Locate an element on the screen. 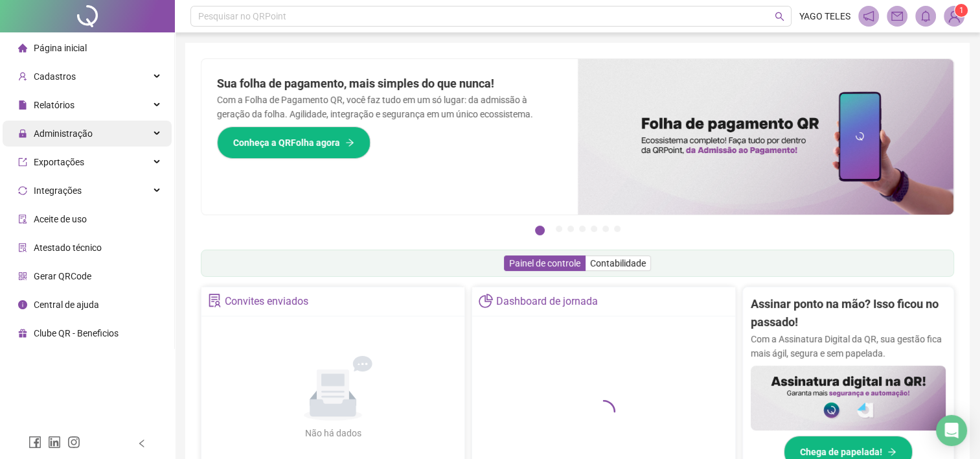 This screenshot has width=980, height=459. span: loading is located at coordinates (603, 411).